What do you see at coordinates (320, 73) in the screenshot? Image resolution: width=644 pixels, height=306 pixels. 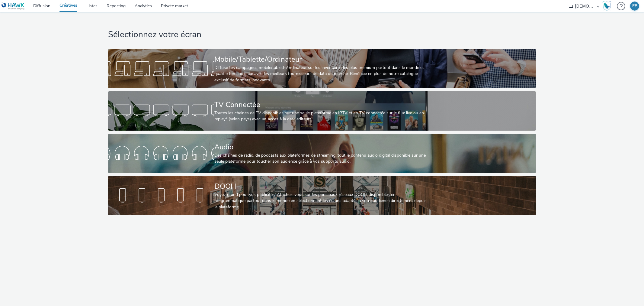 I see `div: Diffuse tes campagnes mobile/tablette/ordinateur sur les inventaires les plus premium partout dan...` at bounding box center [320, 73].